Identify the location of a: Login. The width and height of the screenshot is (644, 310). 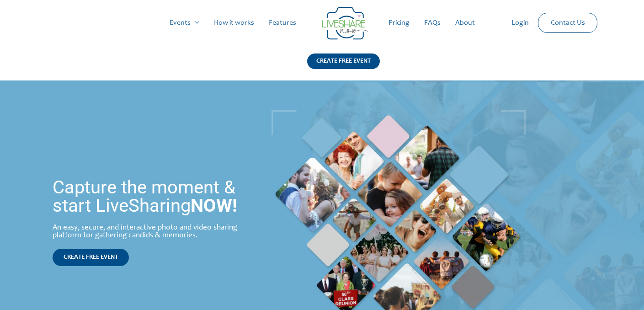
(520, 23).